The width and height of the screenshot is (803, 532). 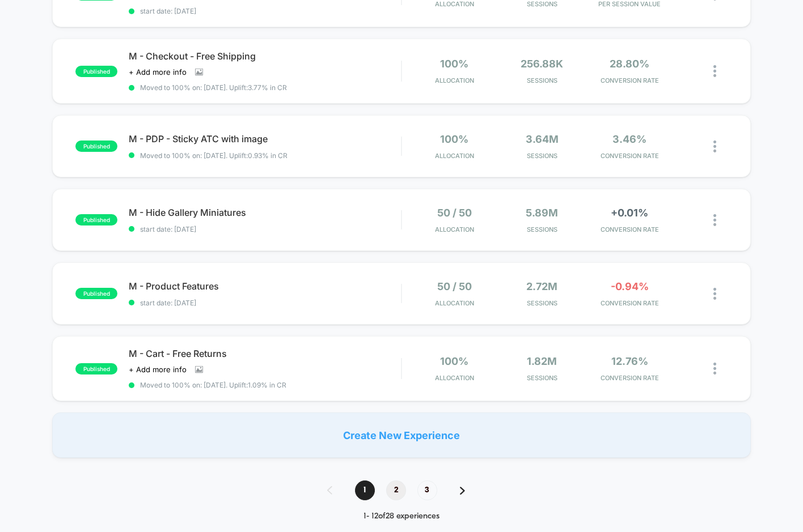 What do you see at coordinates (365, 490) in the screenshot?
I see `span: 1` at bounding box center [365, 490].